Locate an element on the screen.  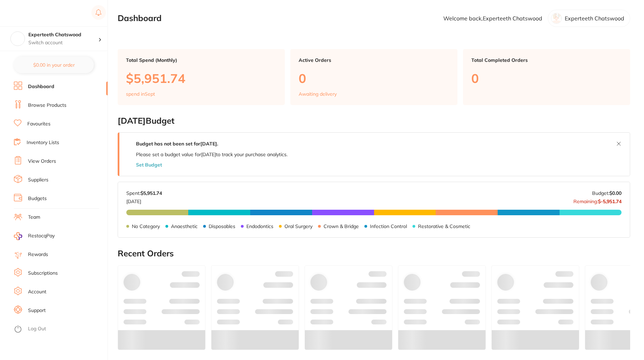
p: Remaining: is located at coordinates (597, 200).